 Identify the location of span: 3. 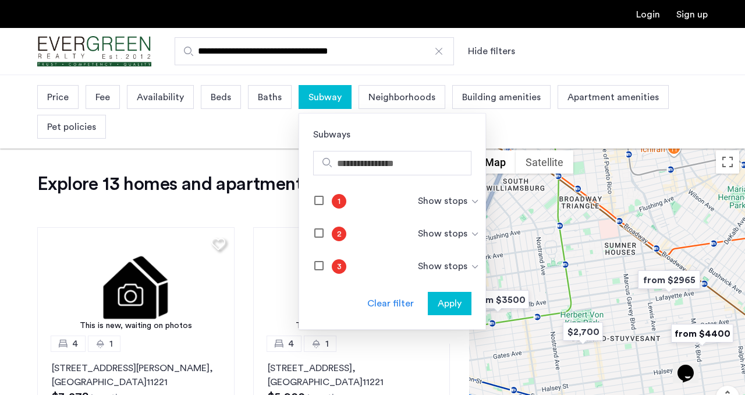
(339, 267).